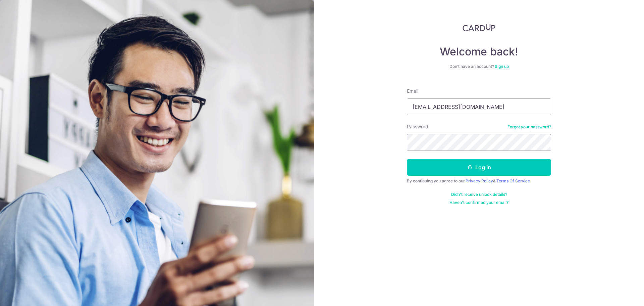 The width and height of the screenshot is (644, 306). What do you see at coordinates (530, 127) in the screenshot?
I see `a: Forgot your password?` at bounding box center [530, 127].